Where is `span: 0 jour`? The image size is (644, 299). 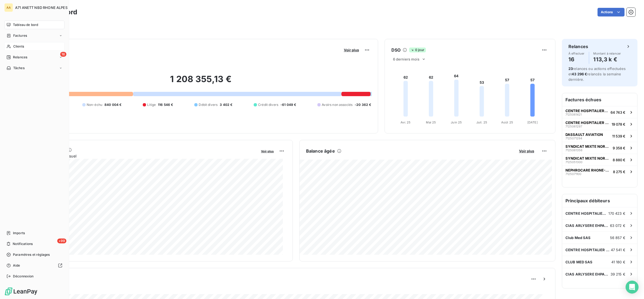
span: 0 jour is located at coordinates (417, 50).